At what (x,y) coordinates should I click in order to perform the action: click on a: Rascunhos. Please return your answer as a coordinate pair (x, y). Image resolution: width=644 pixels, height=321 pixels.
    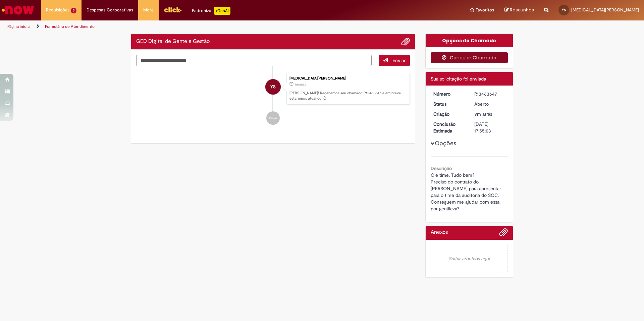
    Looking at the image, I should click on (519, 10).